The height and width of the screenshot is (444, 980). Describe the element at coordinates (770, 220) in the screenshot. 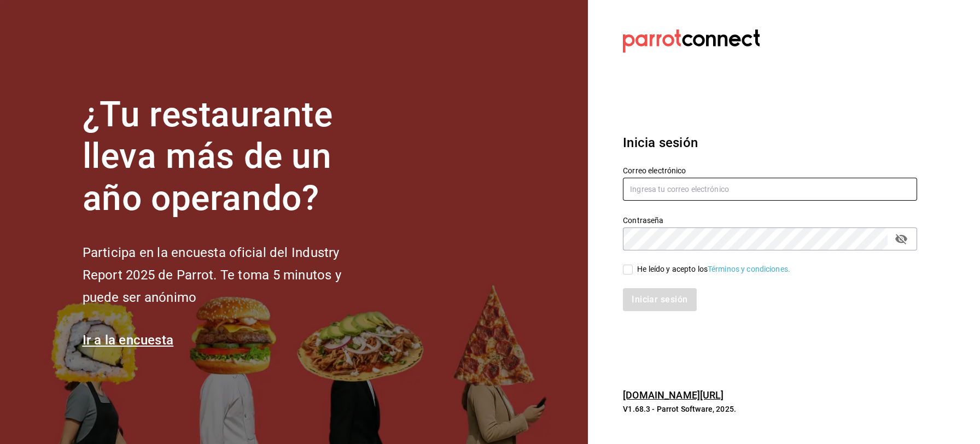

I see `label: Contraseña` at that location.